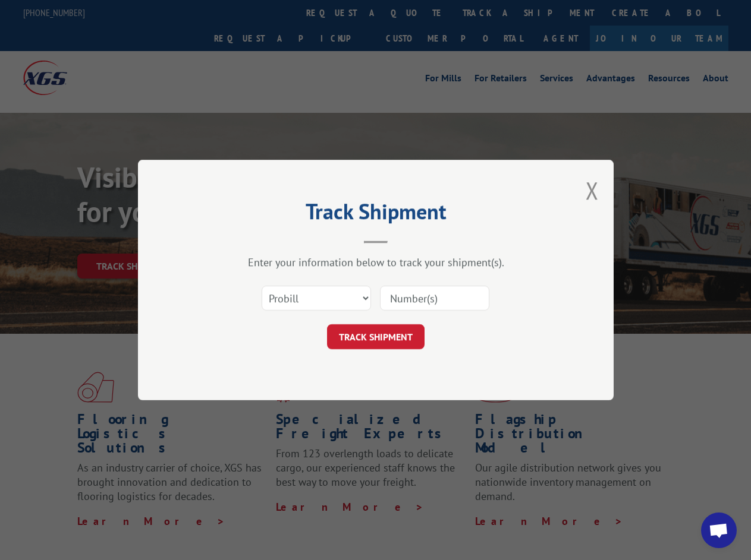 Image resolution: width=751 pixels, height=560 pixels. What do you see at coordinates (376, 215) in the screenshot?
I see `h2: Track Shipment` at bounding box center [376, 215].